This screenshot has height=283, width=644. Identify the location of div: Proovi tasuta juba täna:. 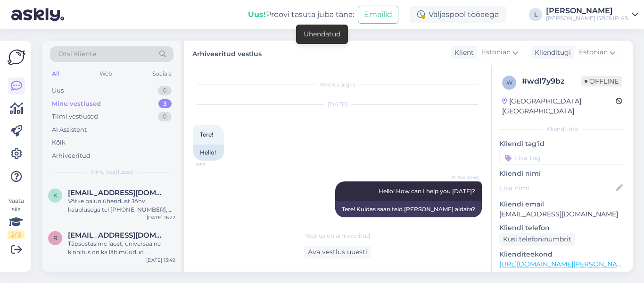
(301, 15).